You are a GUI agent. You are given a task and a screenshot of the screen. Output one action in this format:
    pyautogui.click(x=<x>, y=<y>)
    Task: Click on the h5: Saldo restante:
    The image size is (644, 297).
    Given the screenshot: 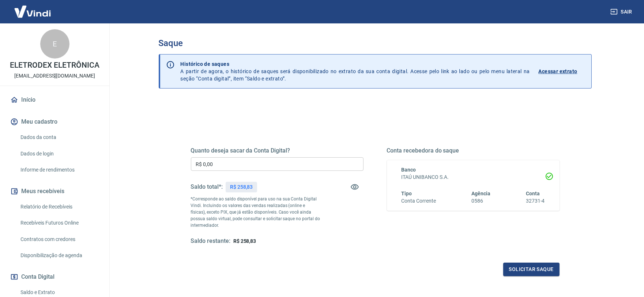 What is the action you would take?
    pyautogui.click(x=211, y=241)
    